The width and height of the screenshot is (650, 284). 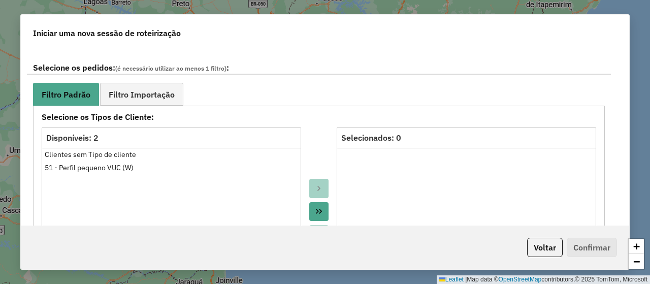 What do you see at coordinates (545, 247) in the screenshot?
I see `button: Voltar` at bounding box center [545, 247].